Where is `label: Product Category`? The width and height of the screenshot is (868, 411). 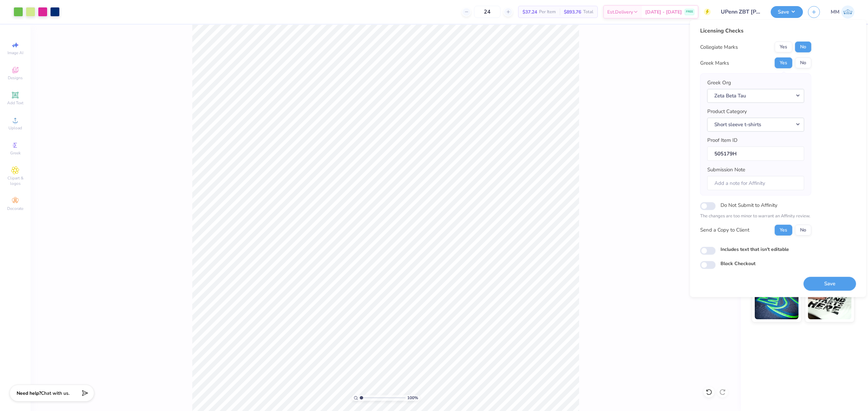
label: Product Category is located at coordinates (727, 111).